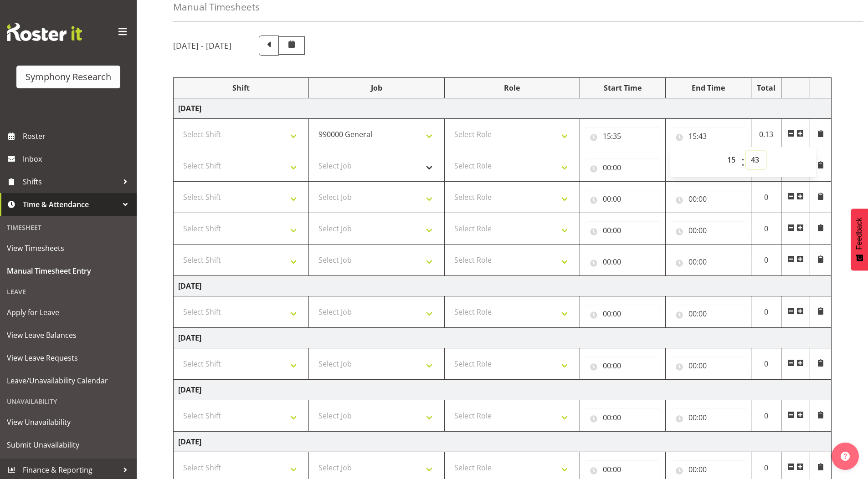  What do you see at coordinates (846, 456) in the screenshot?
I see `img: help-xxl-2.png` at bounding box center [846, 456].